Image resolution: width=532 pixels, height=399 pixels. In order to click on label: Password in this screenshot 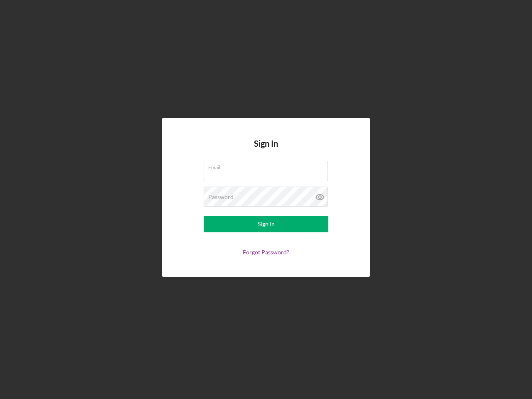, I will do `click(221, 197)`.